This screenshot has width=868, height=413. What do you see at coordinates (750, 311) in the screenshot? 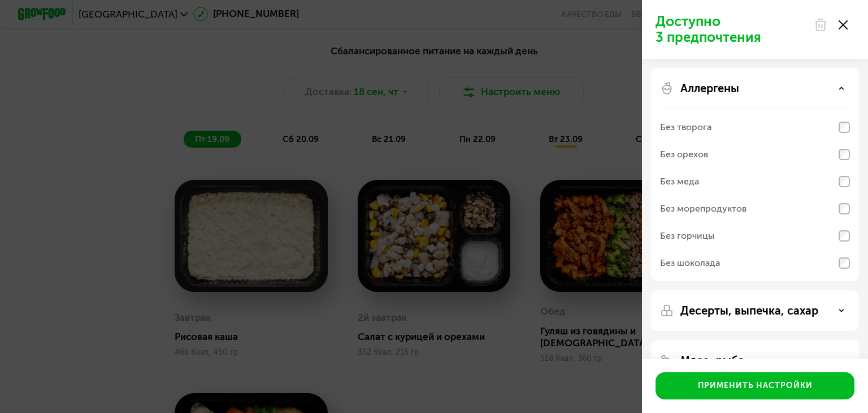
I see `p: Десерты, выпечка, сахар` at bounding box center [750, 311].